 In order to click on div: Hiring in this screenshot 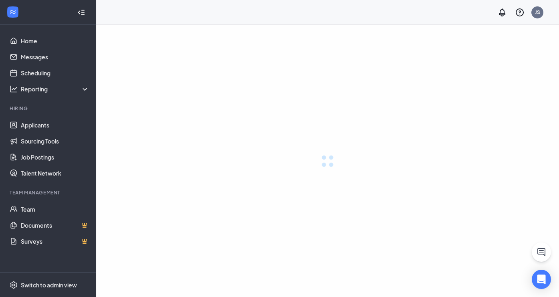, I will do `click(48, 108)`.